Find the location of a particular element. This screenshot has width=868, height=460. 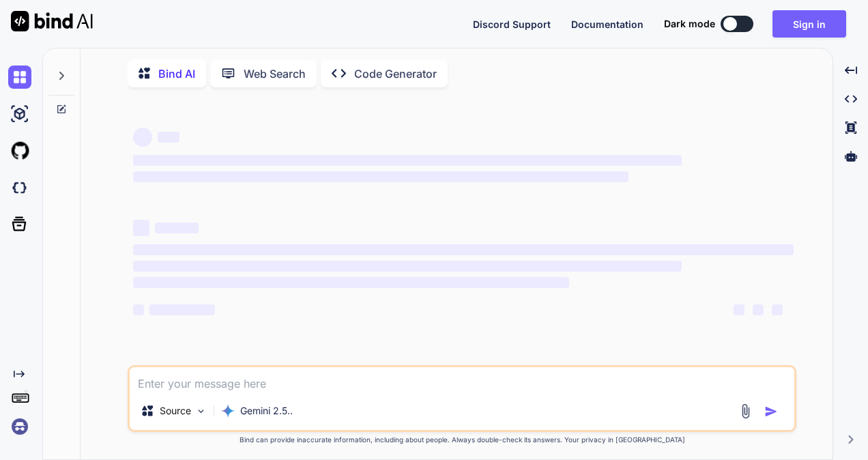

img: chat is located at coordinates (20, 77).